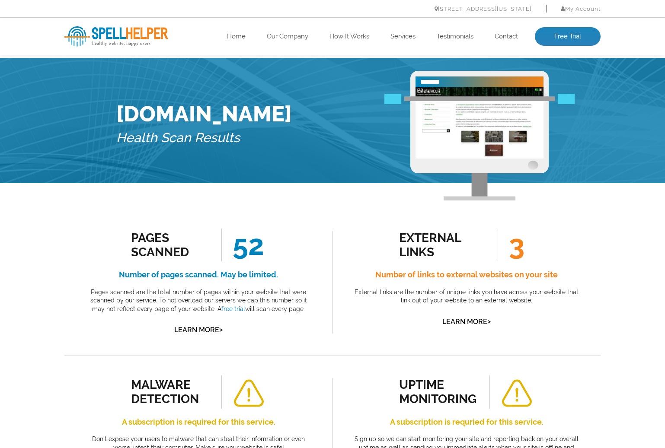  Describe the element at coordinates (438, 245) in the screenshot. I see `div: external links` at that location.